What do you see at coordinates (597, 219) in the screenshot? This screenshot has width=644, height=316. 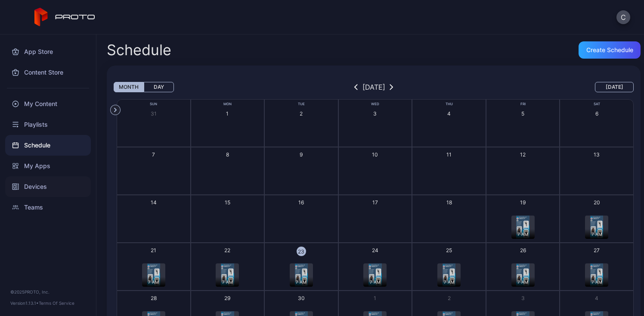 I see `button: 207 AM` at bounding box center [597, 219].